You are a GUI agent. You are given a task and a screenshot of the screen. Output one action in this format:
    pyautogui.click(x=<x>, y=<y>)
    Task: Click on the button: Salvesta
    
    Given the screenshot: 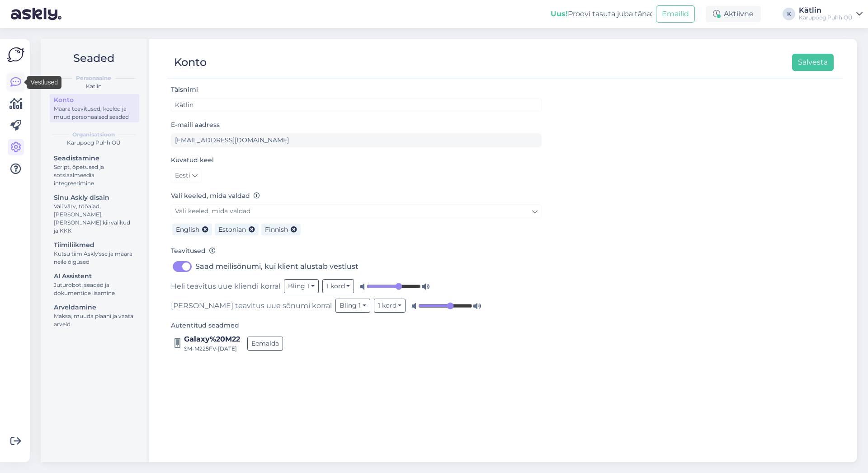 What is the action you would take?
    pyautogui.click(x=813, y=62)
    